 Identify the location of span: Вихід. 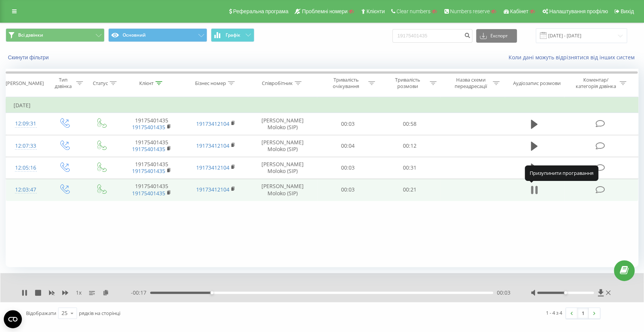
(627, 11).